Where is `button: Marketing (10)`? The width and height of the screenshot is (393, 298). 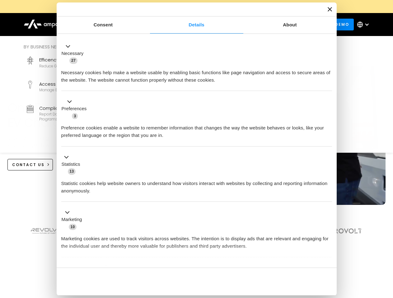
button: Marketing (10) is located at coordinates (73, 220).